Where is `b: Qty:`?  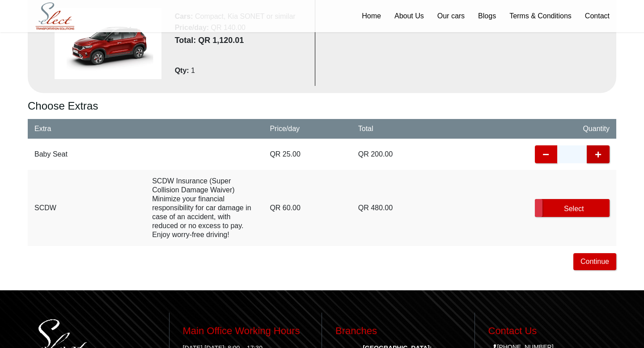
b: Qty: is located at coordinates (182, 70).